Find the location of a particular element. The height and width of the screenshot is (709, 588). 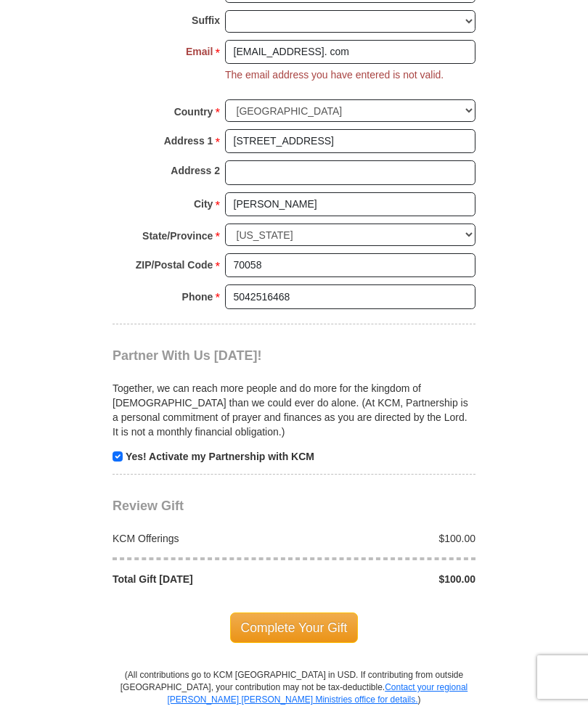

li: The email address you have entered is not valid. is located at coordinates (334, 75).